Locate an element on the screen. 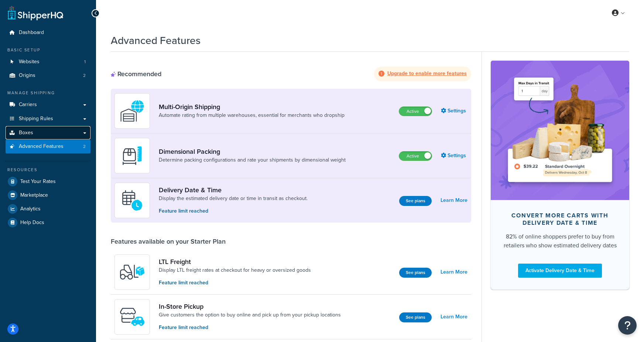 The width and height of the screenshot is (644, 342). div: Features available on your Starter Plan is located at coordinates (168, 241).